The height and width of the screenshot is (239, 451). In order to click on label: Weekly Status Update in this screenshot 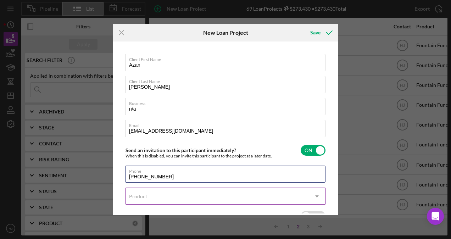, I will do `click(150, 216)`.